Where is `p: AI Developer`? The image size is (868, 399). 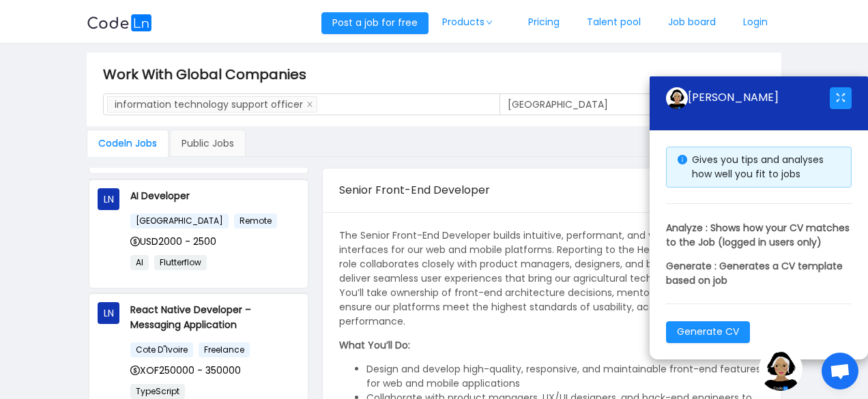 p: AI Developer is located at coordinates (215, 196).